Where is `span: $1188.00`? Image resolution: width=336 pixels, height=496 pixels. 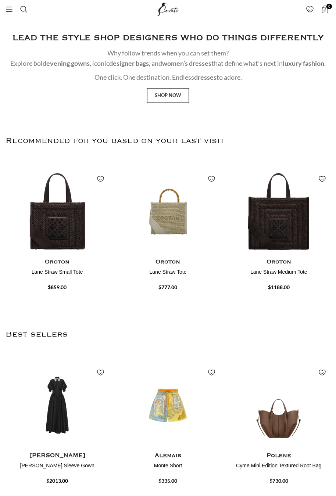
span: $1188.00 is located at coordinates (278, 287).